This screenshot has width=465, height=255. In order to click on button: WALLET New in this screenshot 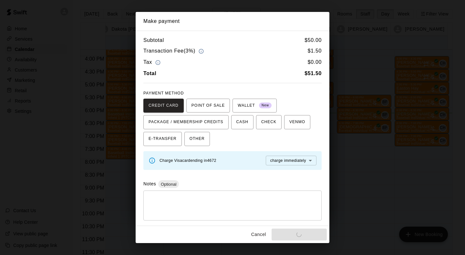, I will do `click(254, 106)`.